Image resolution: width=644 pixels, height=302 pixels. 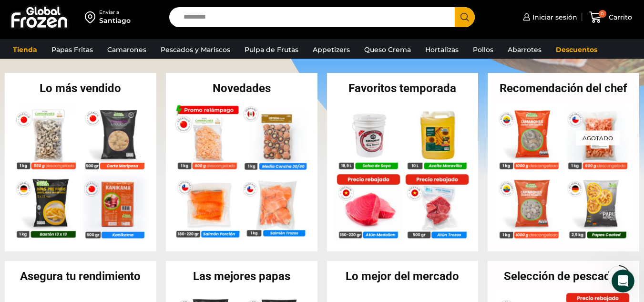 What do you see at coordinates (80, 88) in the screenshot?
I see `h2: Lo más vendido` at bounding box center [80, 88].